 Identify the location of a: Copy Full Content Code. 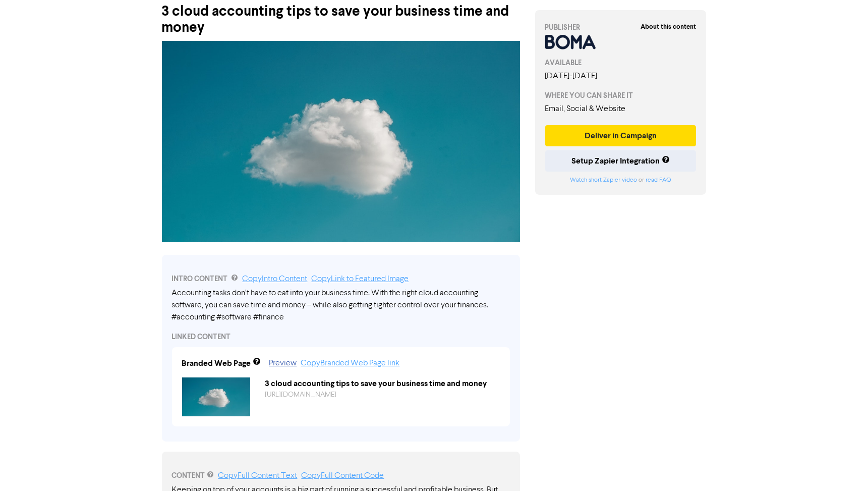
(343, 476).